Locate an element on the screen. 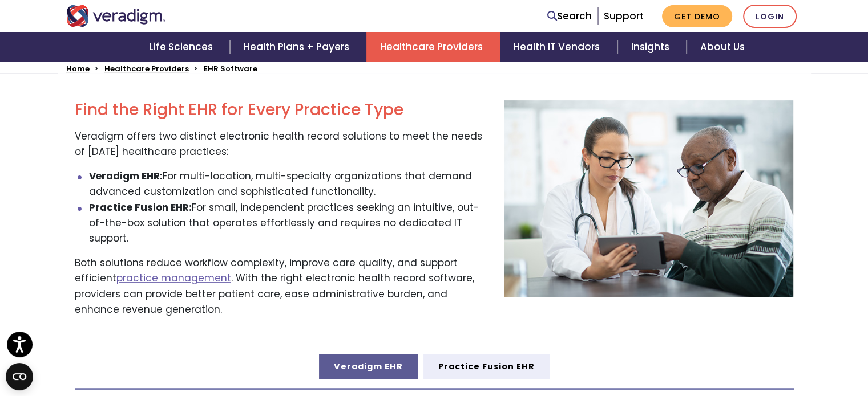  a: Support is located at coordinates (623, 16).